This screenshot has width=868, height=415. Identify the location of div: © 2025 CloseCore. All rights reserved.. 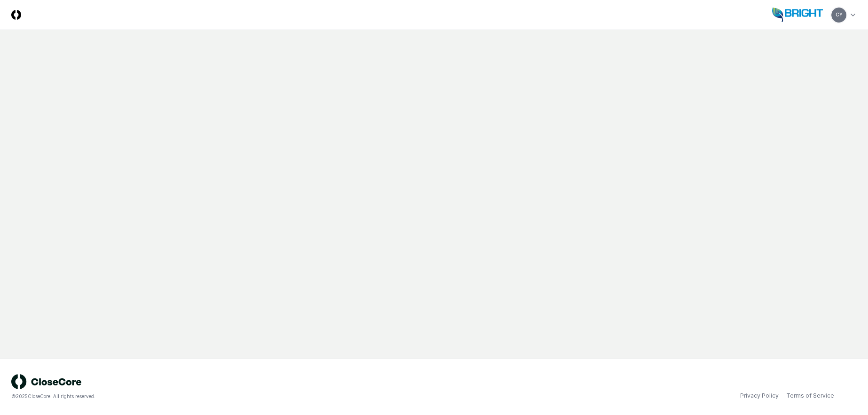
(222, 396).